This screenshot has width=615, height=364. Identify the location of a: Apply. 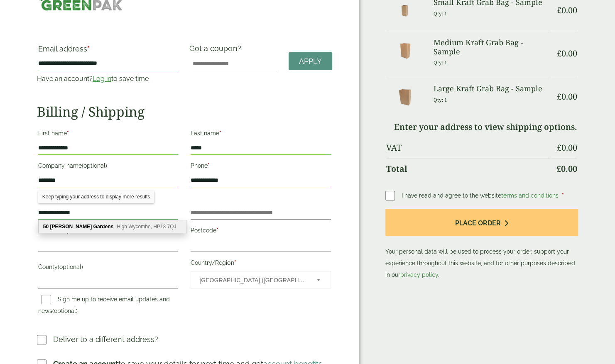
(310, 61).